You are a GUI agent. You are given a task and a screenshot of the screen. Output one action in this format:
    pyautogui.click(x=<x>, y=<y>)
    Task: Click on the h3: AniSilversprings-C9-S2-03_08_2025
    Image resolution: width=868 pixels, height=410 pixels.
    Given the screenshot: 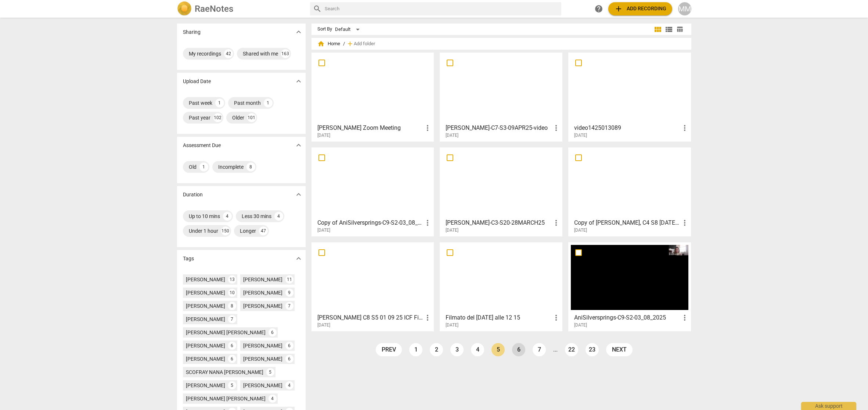 What is the action you would take?
    pyautogui.click(x=627, y=317)
    